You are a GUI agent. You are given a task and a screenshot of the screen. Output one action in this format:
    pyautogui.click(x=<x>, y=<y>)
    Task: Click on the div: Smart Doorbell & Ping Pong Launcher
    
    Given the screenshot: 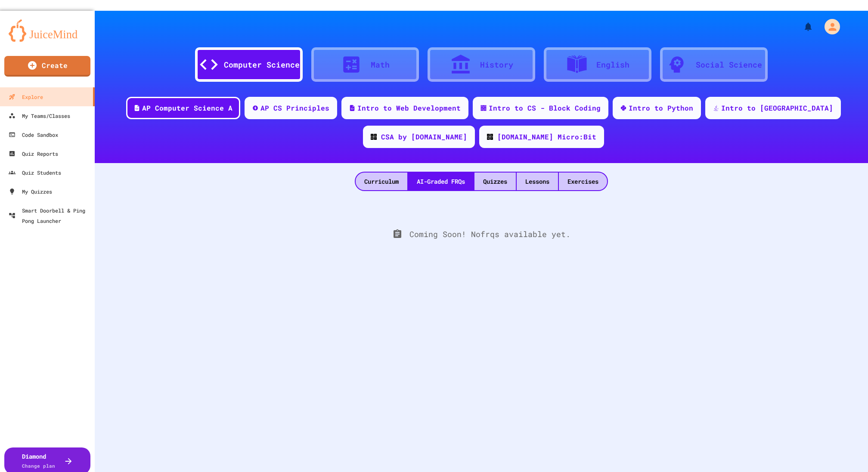 What is the action you would take?
    pyautogui.click(x=50, y=216)
    